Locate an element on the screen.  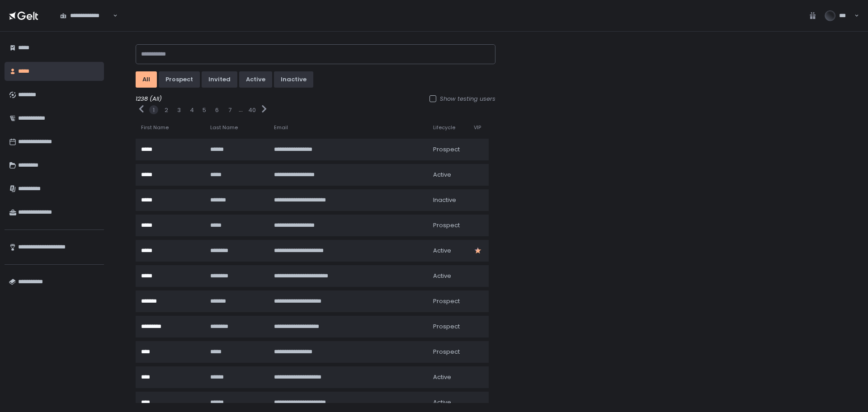
button: 2 is located at coordinates (167, 111).